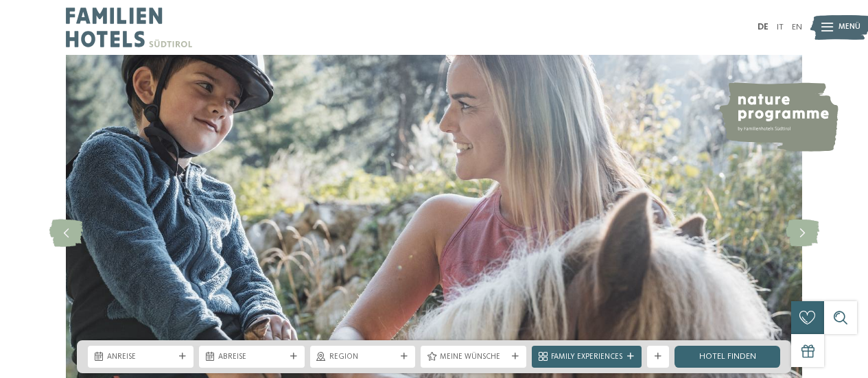  What do you see at coordinates (850, 28) in the screenshot?
I see `span: Menü` at bounding box center [850, 28].